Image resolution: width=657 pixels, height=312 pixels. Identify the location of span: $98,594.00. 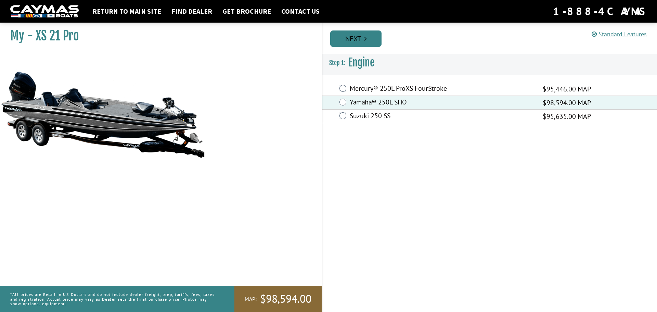
(286, 299).